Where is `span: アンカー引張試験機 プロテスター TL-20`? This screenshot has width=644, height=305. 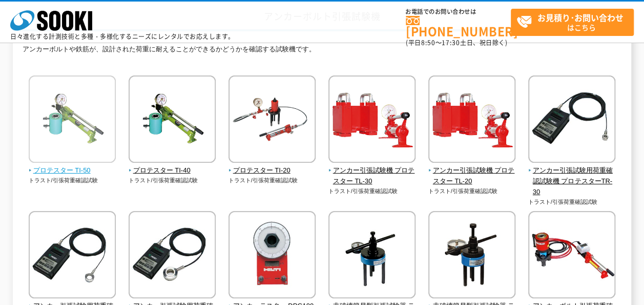
span: アンカー引張試験機 プロテスター TL-20 is located at coordinates (471, 176).